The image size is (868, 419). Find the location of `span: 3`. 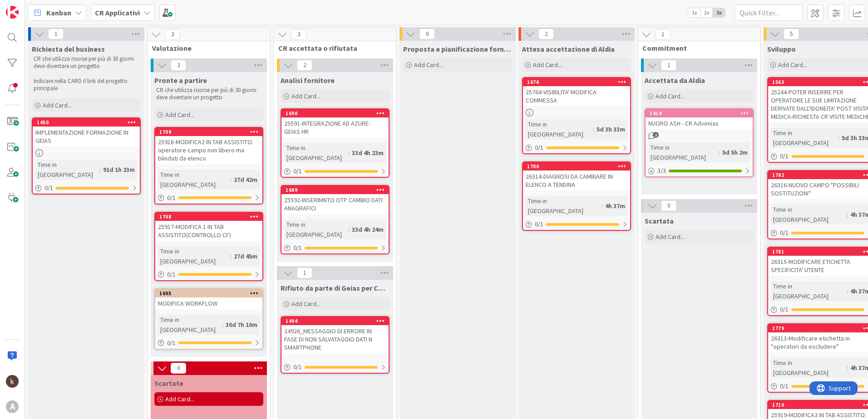

span: 3 is located at coordinates (299, 35).